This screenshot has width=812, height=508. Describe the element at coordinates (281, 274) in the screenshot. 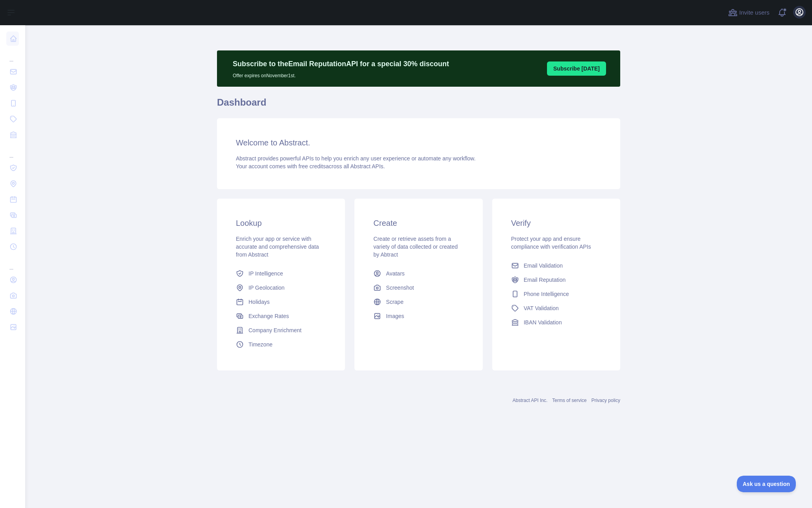

I see `a: IP Intelligence` at that location.